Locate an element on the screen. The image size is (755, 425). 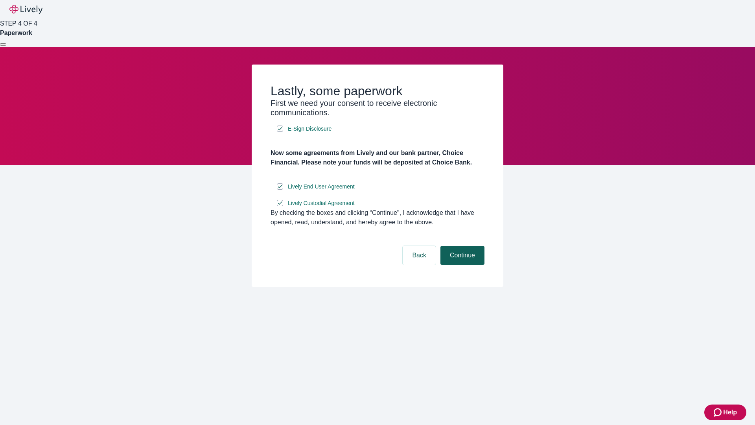
button: Zendesk support iconHelp is located at coordinates (725, 412).